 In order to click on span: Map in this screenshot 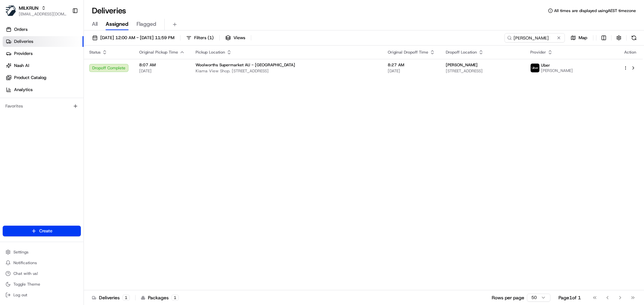, I will do `click(583, 38)`.